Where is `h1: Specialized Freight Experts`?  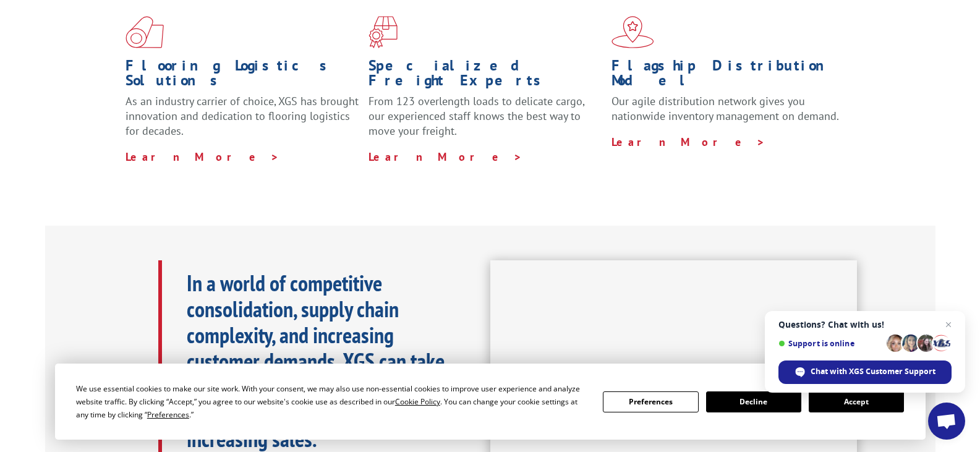
h1: Specialized Freight Experts is located at coordinates (485, 76).